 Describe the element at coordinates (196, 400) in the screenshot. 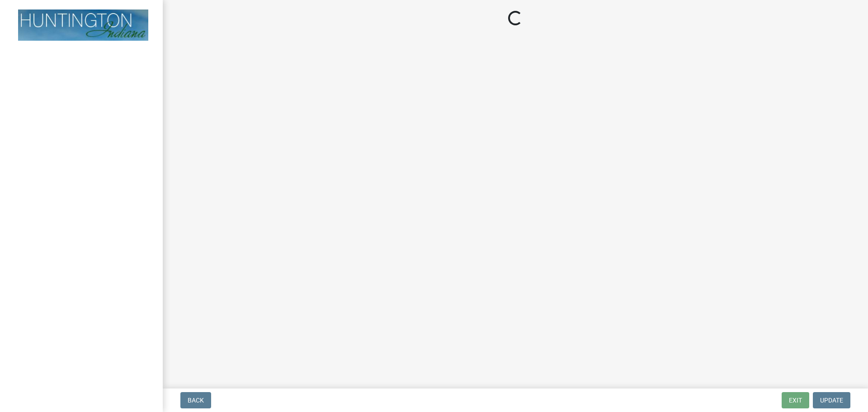

I see `span: Back` at that location.